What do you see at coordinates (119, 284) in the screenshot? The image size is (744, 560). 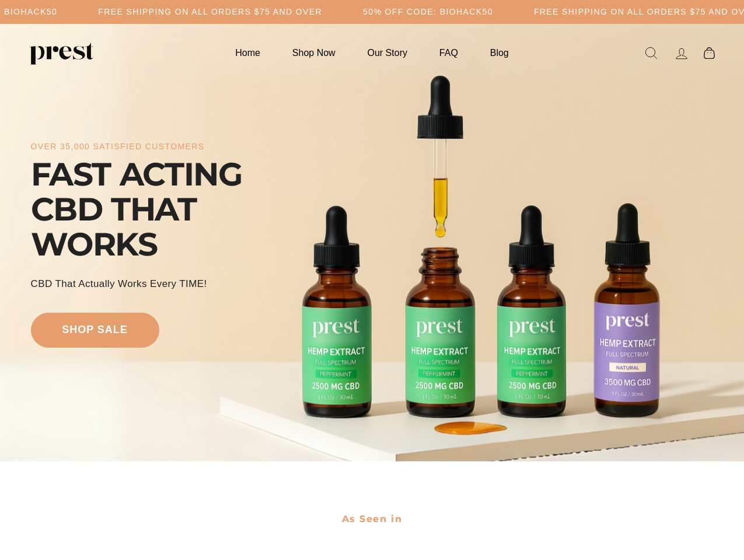 I see `div: CBD That Actually Works every TIME!` at bounding box center [119, 284].